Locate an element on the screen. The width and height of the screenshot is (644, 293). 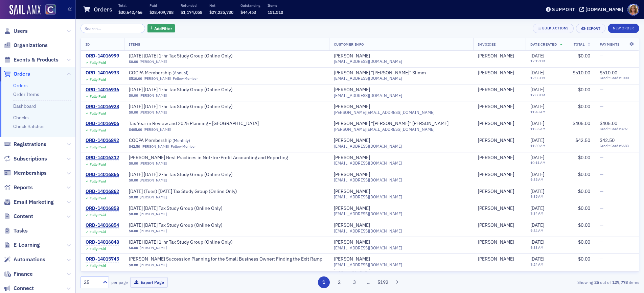
div: ORD-14015745 is located at coordinates (102, 259).